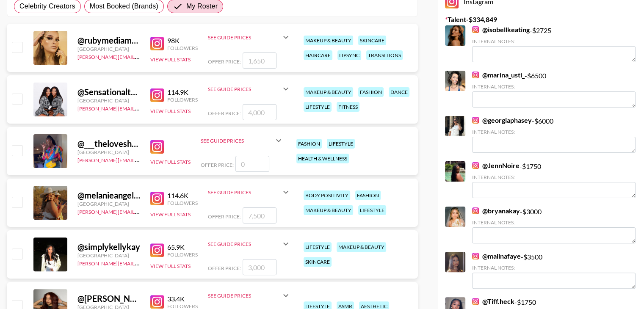 This screenshot has width=644, height=309. Describe the element at coordinates (554, 44) in the screenshot. I see `div: - $ 2725` at that location.